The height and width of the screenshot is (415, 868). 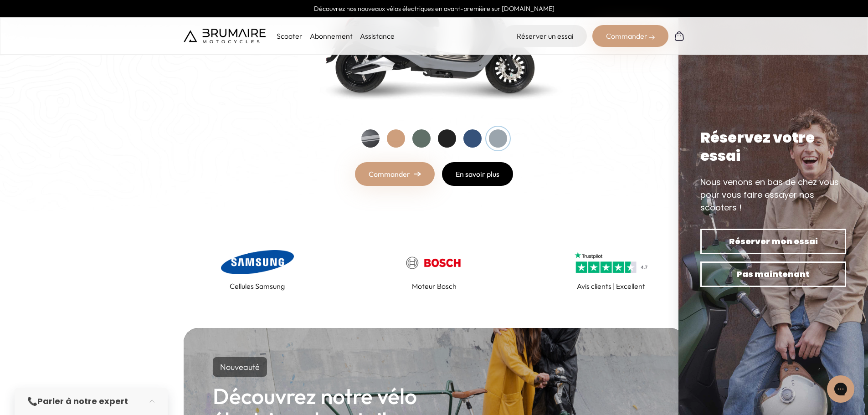 I want to click on p: Moteur Bosch, so click(x=434, y=286).